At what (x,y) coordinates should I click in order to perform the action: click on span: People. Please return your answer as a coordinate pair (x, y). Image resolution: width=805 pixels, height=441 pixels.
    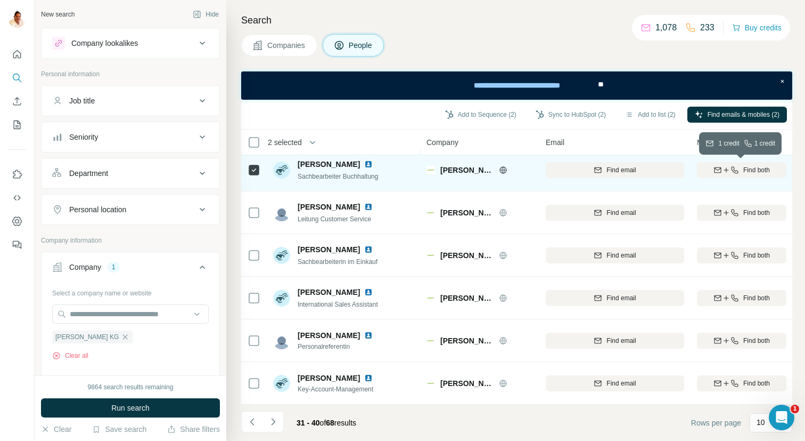
    Looking at the image, I should click on (361, 45).